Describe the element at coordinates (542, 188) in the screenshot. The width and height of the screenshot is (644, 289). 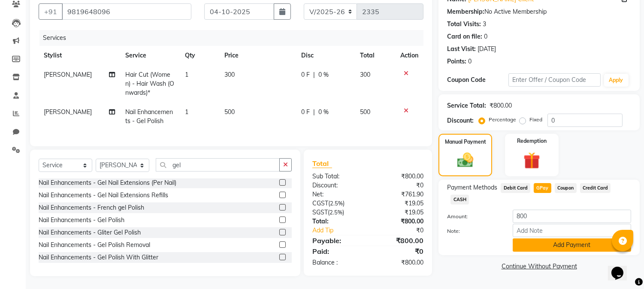
I see `span: GPay` at that location.